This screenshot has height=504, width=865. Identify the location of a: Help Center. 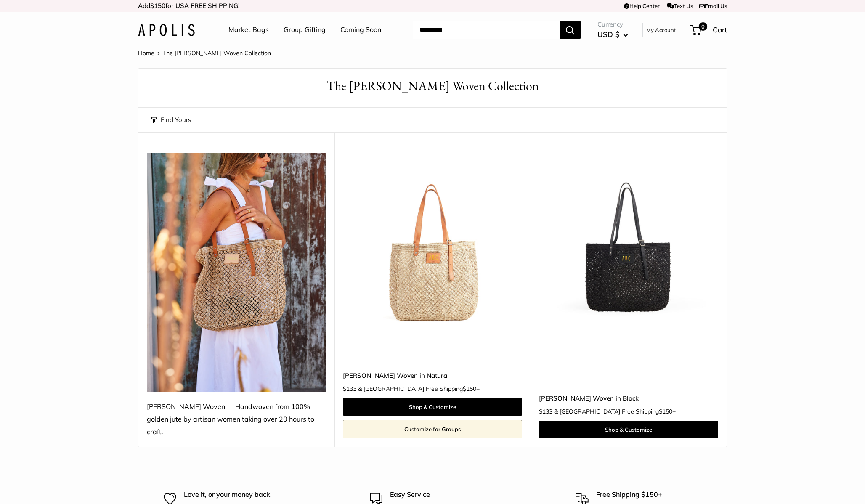
(642, 6).